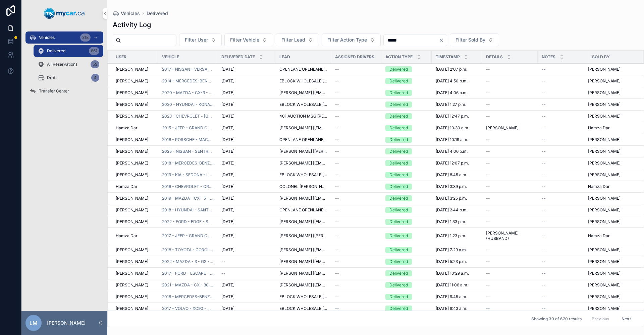 The width and height of the screenshot is (644, 335). What do you see at coordinates (626, 319) in the screenshot?
I see `button: Next` at bounding box center [626, 319].